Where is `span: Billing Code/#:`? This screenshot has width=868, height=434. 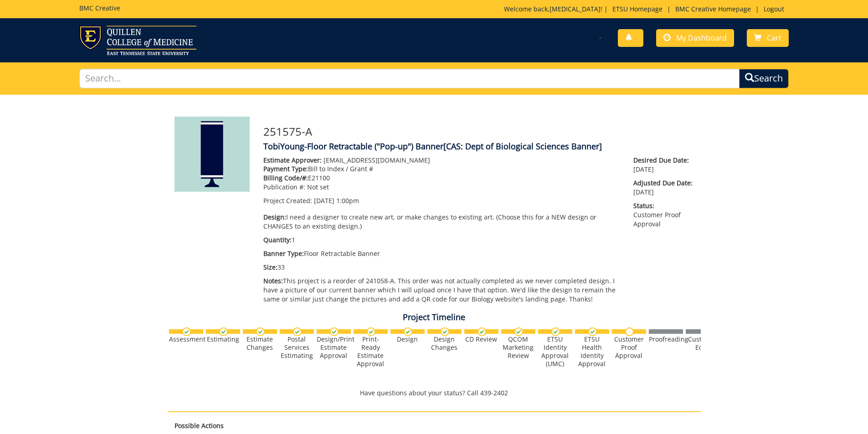
span: Billing Code/#: is located at coordinates (286, 178).